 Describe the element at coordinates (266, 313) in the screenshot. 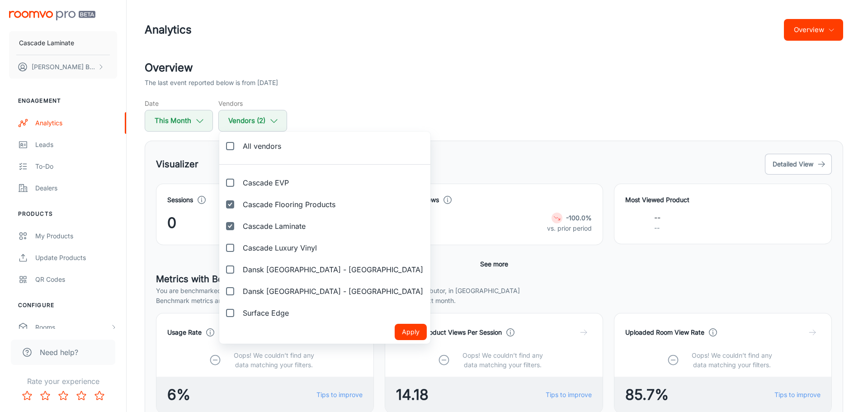

I see `span: Surface Edge` at that location.